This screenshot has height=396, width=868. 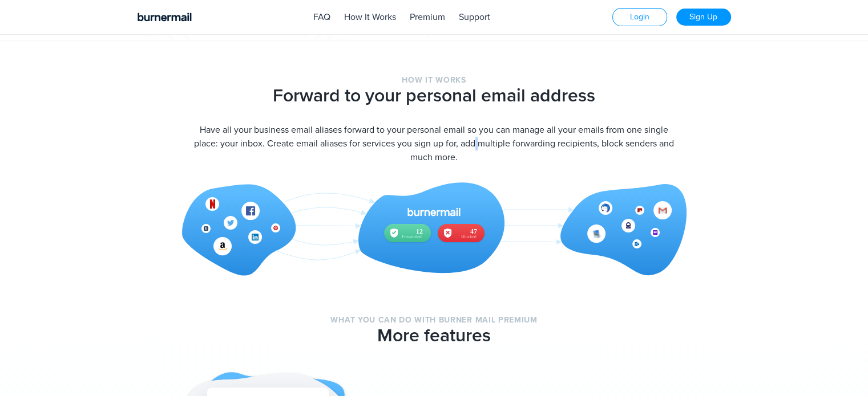 What do you see at coordinates (434, 144) in the screenshot?
I see `p: Have all your business email aliases forward to your personal email so you can manage all your em...` at bounding box center [434, 144].